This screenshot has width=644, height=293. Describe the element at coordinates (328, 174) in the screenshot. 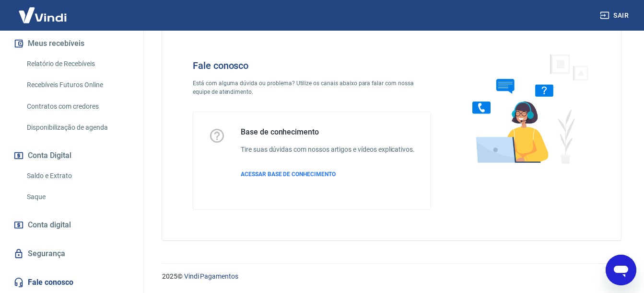

I see `a: ACESSAR BASE DE CONHECIMENTO` at that location.